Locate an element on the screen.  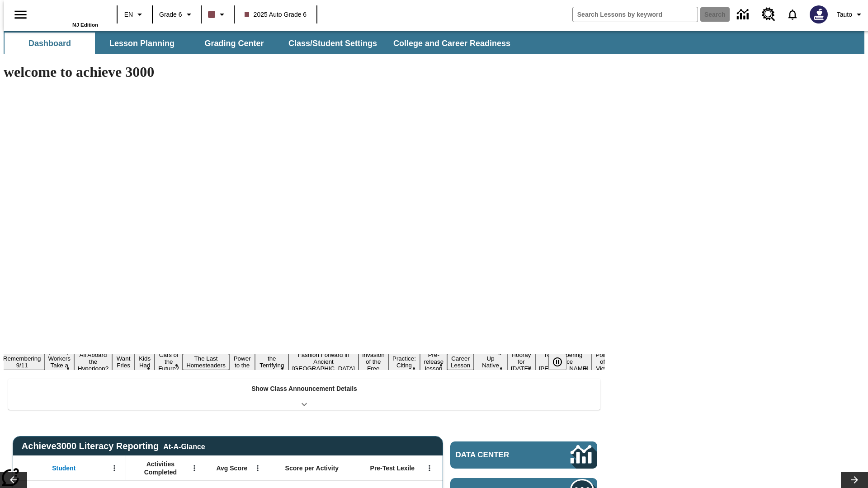
span: Score per Activity is located at coordinates (312, 468).